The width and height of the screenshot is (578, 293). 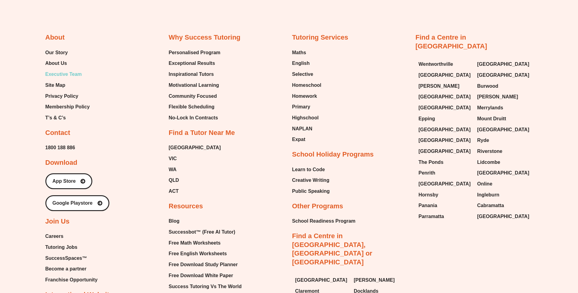 I want to click on a: VIC, so click(x=195, y=159).